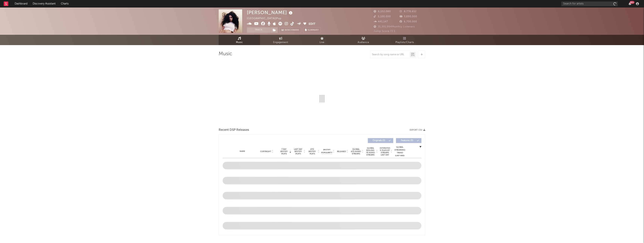  What do you see at coordinates (394, 27) in the screenshot?
I see `span: 31,301,994 Monthly Listeners` at bounding box center [394, 27].